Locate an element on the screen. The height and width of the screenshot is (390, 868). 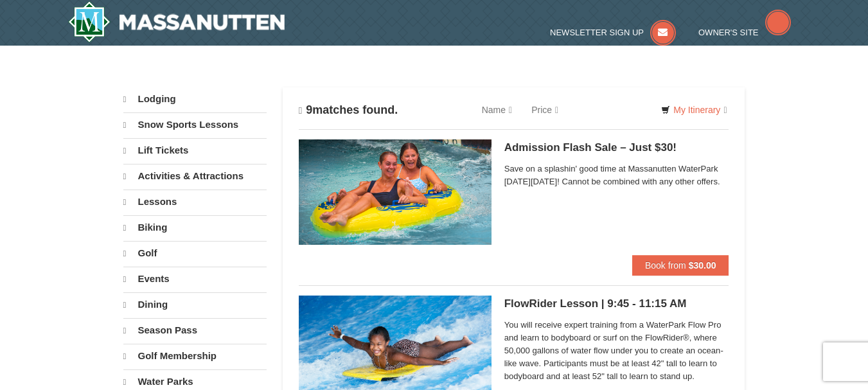
a: Lodging is located at coordinates (195, 99).